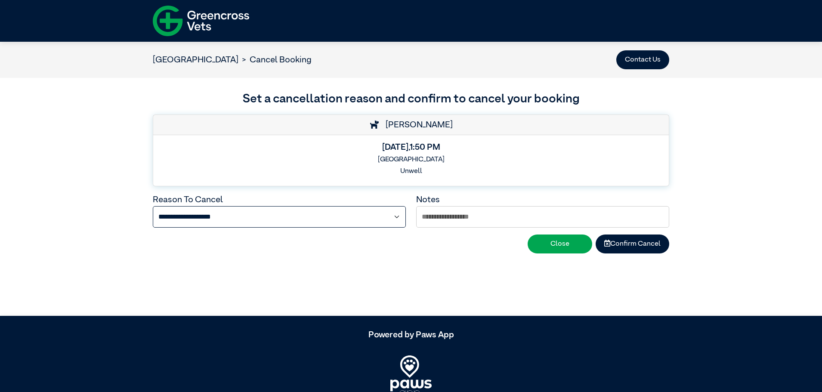 This screenshot has height=392, width=822. I want to click on h5: Powered by Paws App, so click(411, 335).